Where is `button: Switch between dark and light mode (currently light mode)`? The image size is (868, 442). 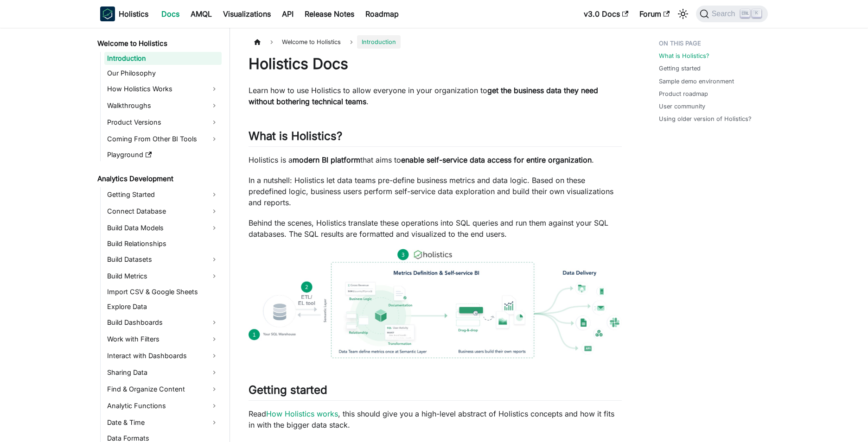
button: Switch between dark and light mode (currently light mode) is located at coordinates (683, 14).